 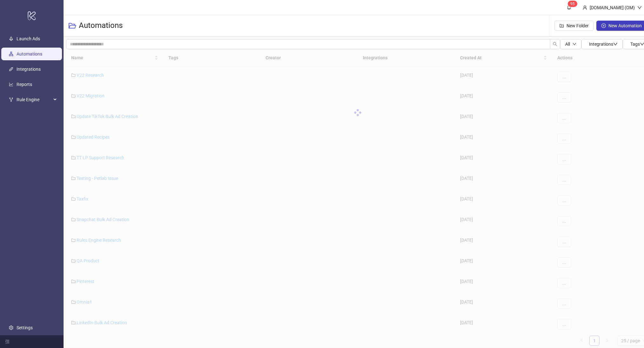 What do you see at coordinates (28, 39) in the screenshot?
I see `a: Launch Ads` at bounding box center [28, 39].